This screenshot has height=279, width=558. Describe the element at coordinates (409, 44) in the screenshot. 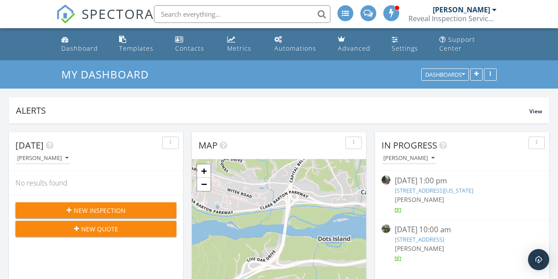

I see `a: Settings` at that location.